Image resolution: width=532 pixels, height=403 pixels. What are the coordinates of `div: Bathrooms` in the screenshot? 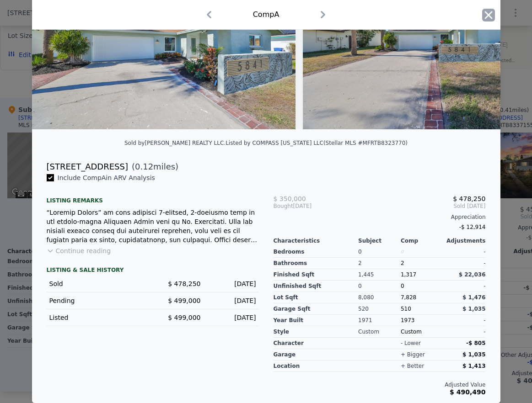 It's located at (316, 263).